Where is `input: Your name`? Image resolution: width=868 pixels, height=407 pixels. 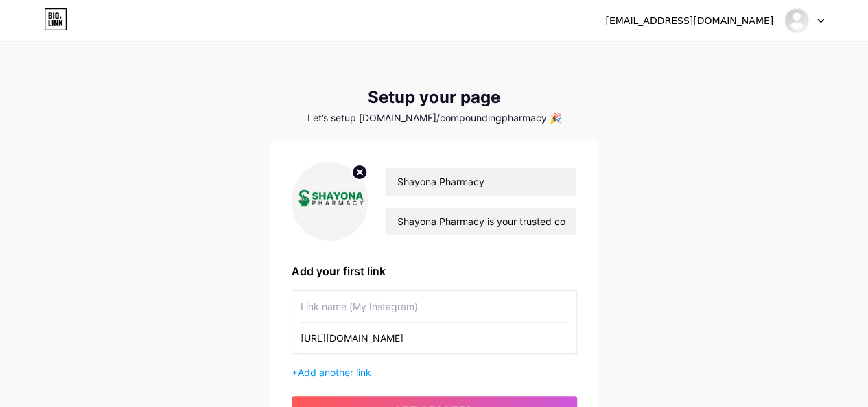 input: Your name is located at coordinates (480, 182).